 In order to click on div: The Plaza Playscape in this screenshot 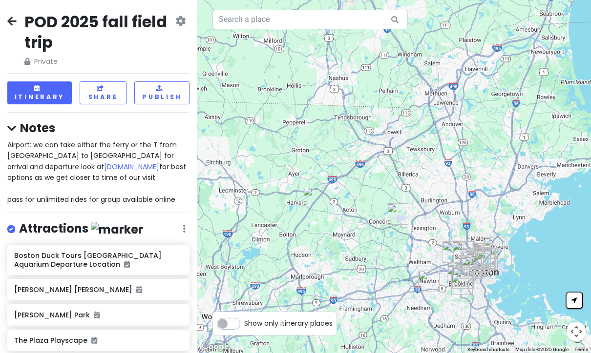, I will do `click(484, 259)`.